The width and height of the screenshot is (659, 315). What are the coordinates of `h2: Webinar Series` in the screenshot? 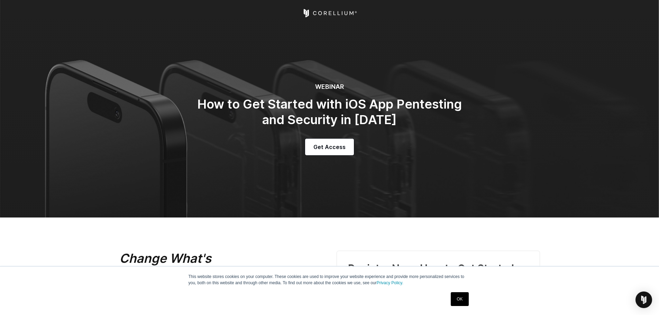 It's located at (213, 266).